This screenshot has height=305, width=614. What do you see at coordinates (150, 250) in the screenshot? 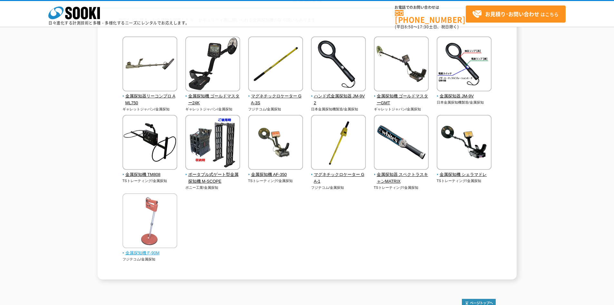
I see `a: 金属探知機 F-90M` at bounding box center [150, 250].